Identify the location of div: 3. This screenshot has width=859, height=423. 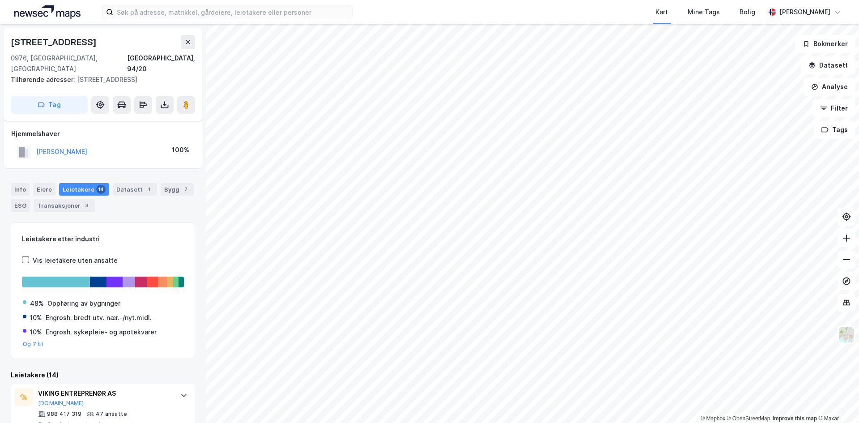
(87, 205).